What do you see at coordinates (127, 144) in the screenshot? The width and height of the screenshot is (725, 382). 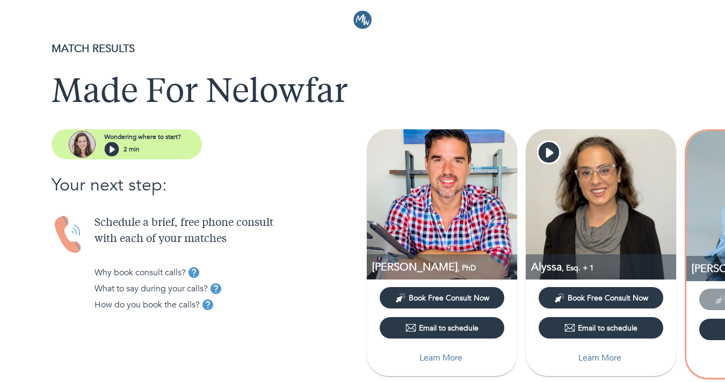 I see `button: assistantWondering where to start?2 min` at bounding box center [127, 144].